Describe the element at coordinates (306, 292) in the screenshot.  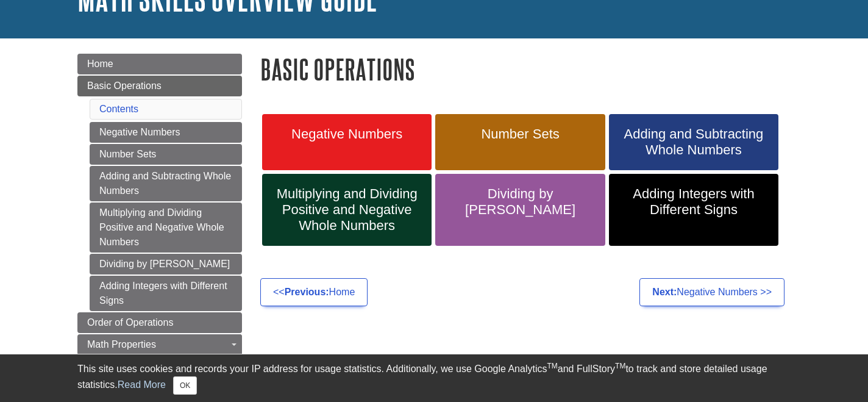
I see `strong: Previous:` at that location.